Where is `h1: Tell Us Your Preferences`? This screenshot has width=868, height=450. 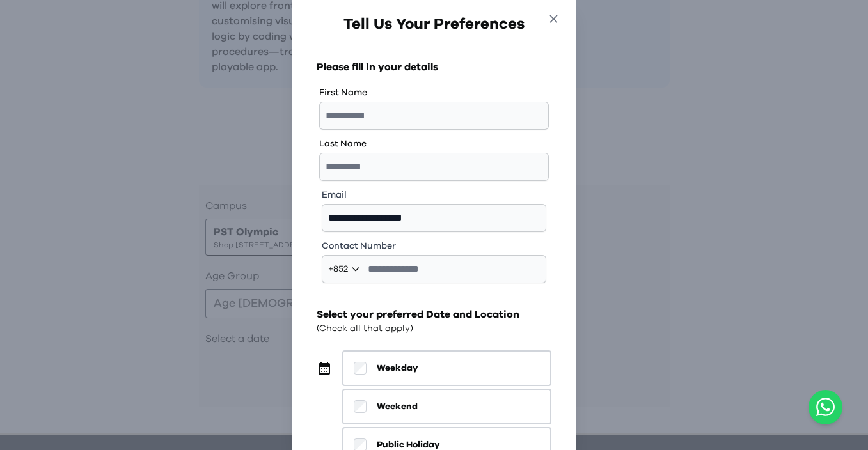
h1: Tell Us Your Preferences is located at coordinates (434, 24).